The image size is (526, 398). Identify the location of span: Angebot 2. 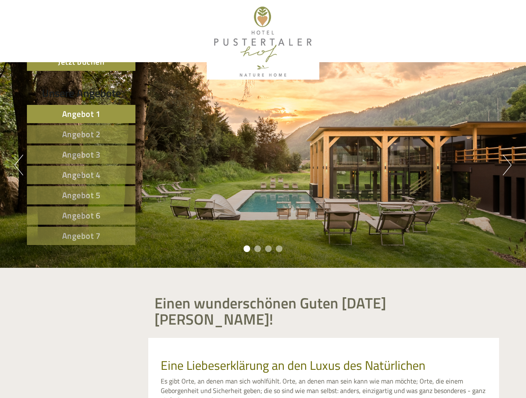
(81, 134).